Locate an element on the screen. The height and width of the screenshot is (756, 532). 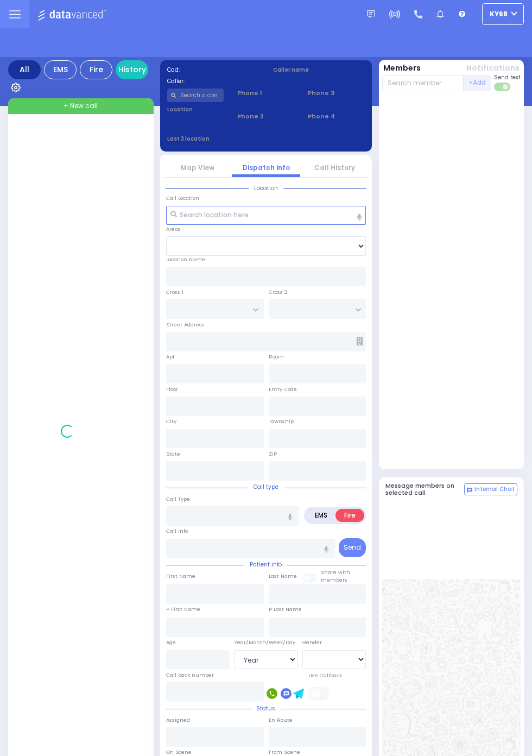
span: + New call is located at coordinates (80, 106).